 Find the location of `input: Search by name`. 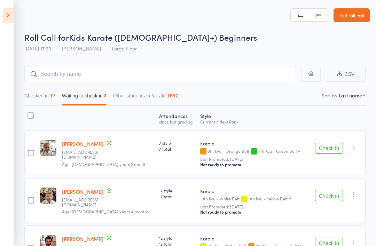

input: Search by name is located at coordinates (160, 74).